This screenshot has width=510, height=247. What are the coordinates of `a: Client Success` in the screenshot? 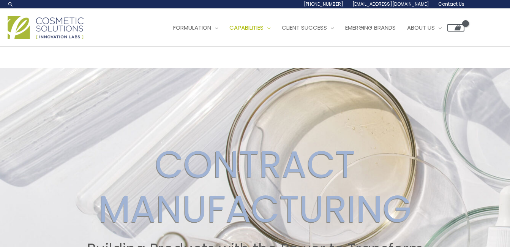 It's located at (307, 28).